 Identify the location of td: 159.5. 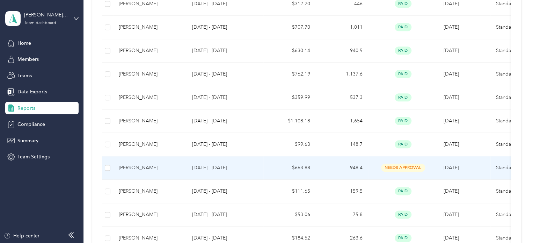
(342, 191).